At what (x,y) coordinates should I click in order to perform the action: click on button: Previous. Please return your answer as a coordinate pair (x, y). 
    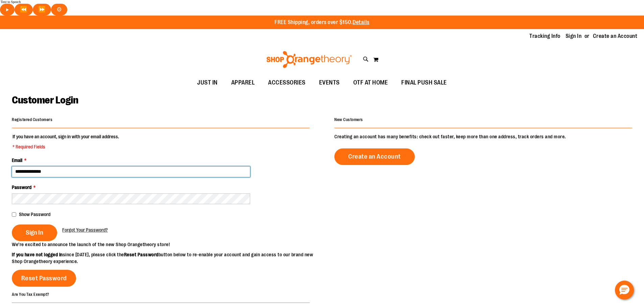
    Looking at the image, I should click on (24, 9).